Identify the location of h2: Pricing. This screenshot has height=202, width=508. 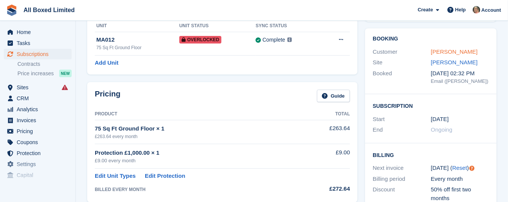
(108, 96).